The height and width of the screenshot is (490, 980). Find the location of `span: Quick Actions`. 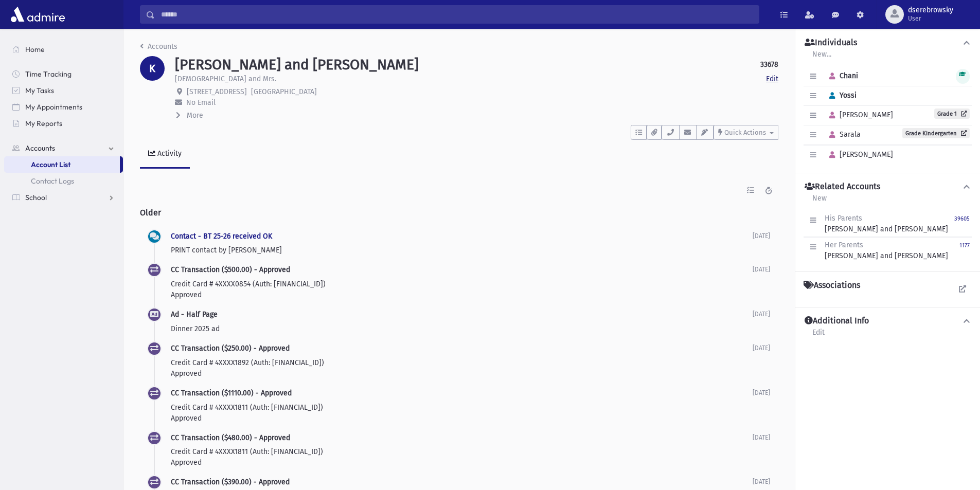

span: Quick Actions is located at coordinates (745, 132).